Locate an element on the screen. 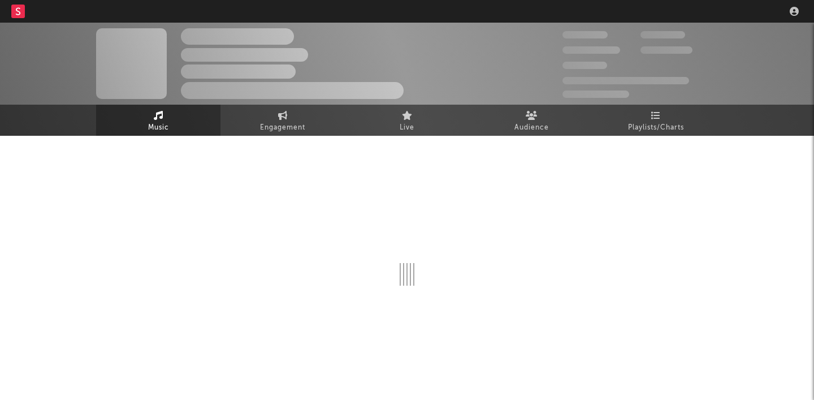 Image resolution: width=814 pixels, height=400 pixels. span: Music is located at coordinates (158, 128).